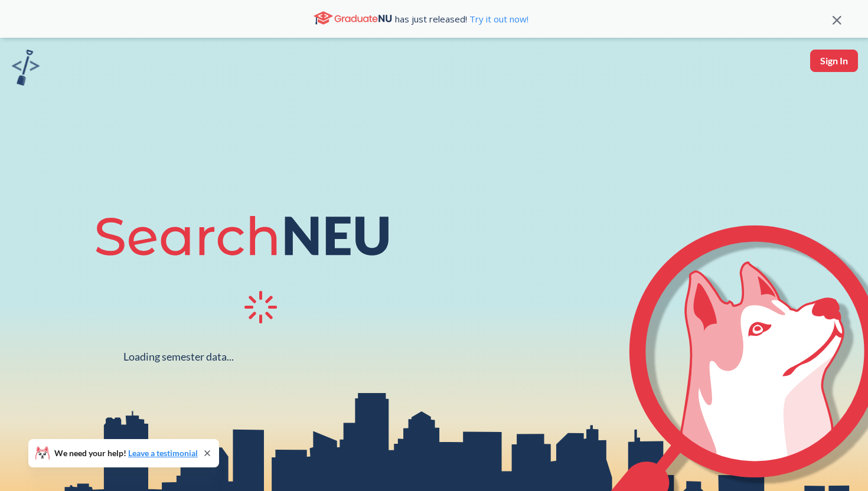 The width and height of the screenshot is (868, 491). Describe the element at coordinates (178, 356) in the screenshot. I see `div: Loading semester data...` at that location.